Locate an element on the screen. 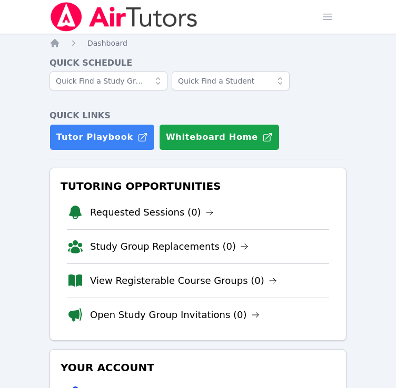  span: Dashboard is located at coordinates (107, 43).